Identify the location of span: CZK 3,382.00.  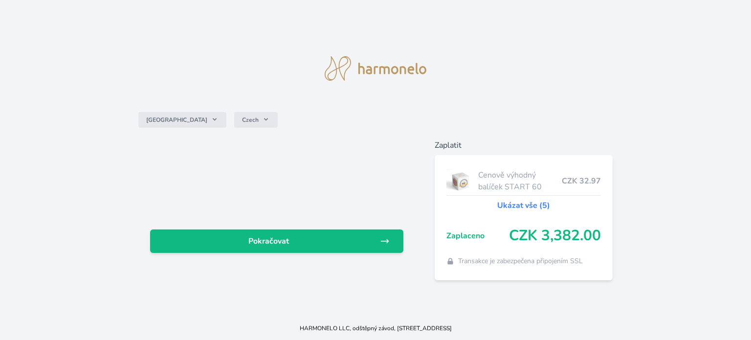
(555, 236).